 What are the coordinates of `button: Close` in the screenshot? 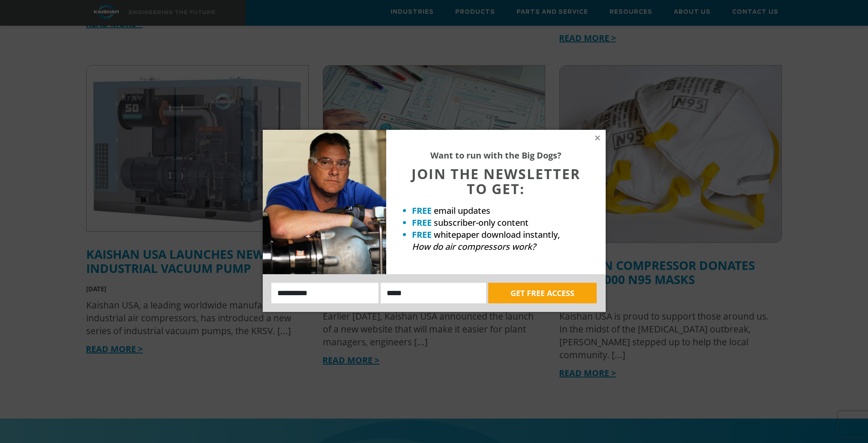 It's located at (598, 138).